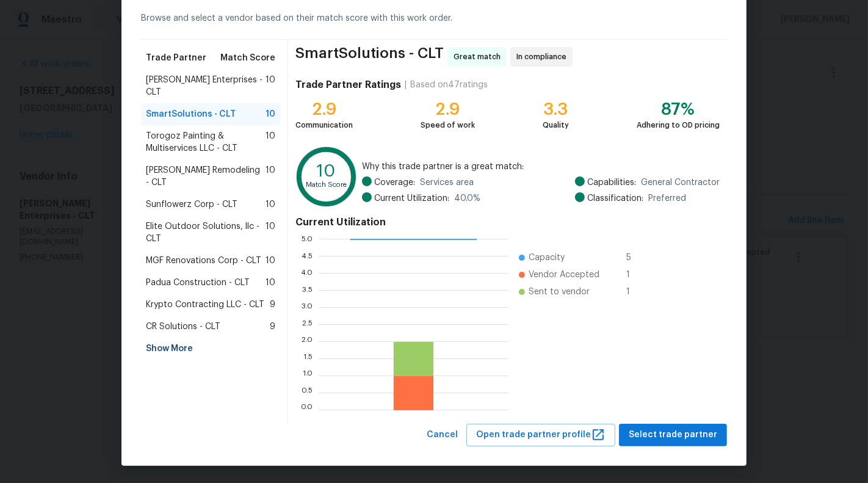 This screenshot has width=868, height=483. Describe the element at coordinates (678, 125) in the screenshot. I see `div: Adhering to OD pricing` at that location.